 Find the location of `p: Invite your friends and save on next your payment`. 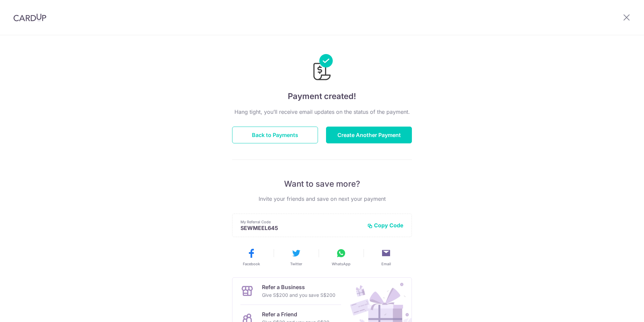

p: Invite your friends and save on next your payment is located at coordinates (322, 199).